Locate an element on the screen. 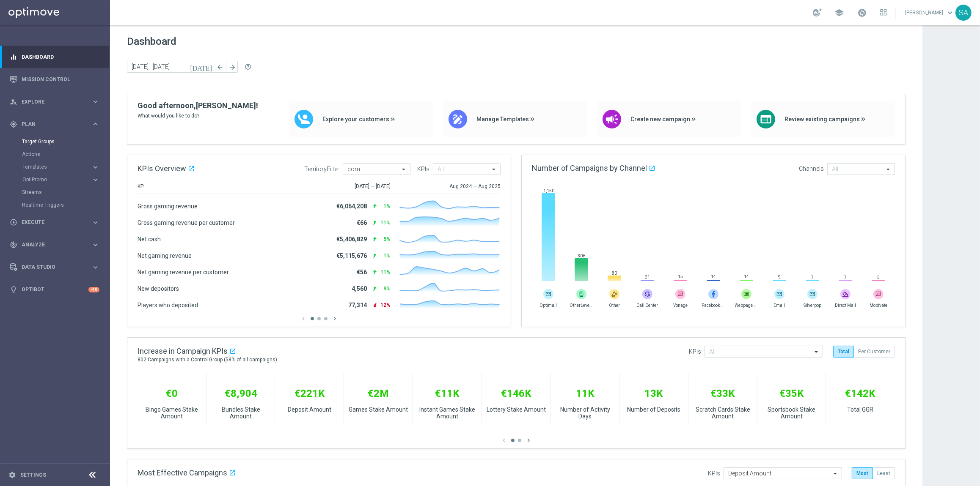  span: Execute is located at coordinates (56, 223).